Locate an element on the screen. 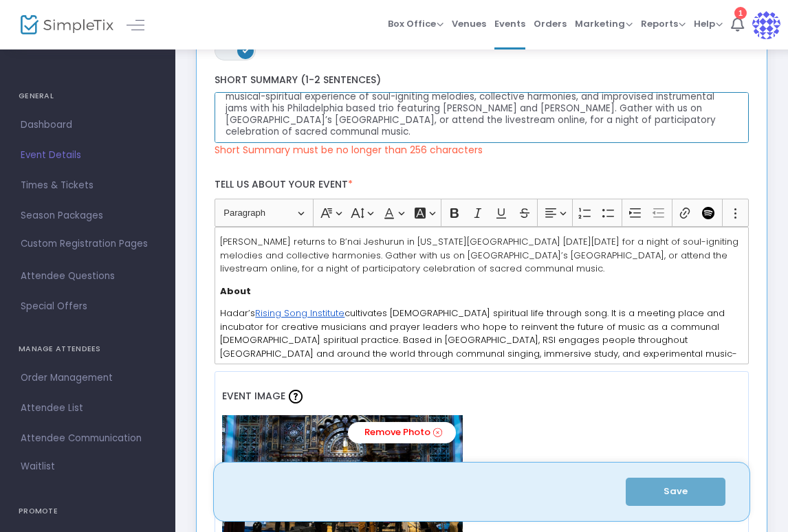 The height and width of the screenshot is (532, 788). span: Venues is located at coordinates (469, 24).